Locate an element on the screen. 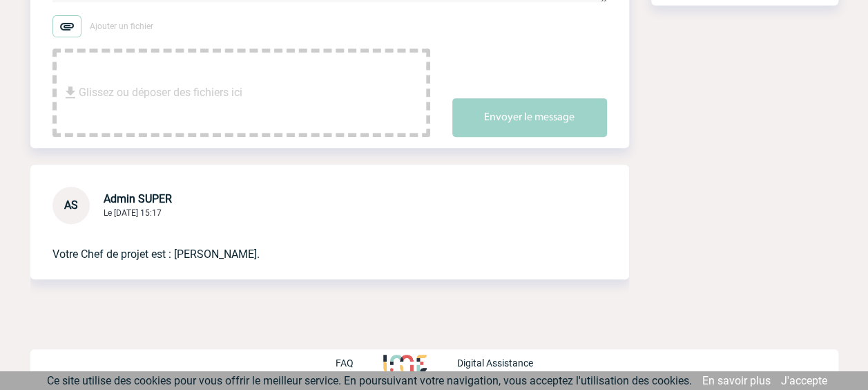 This screenshot has height=390, width=868. a: FAQ is located at coordinates (359, 361).